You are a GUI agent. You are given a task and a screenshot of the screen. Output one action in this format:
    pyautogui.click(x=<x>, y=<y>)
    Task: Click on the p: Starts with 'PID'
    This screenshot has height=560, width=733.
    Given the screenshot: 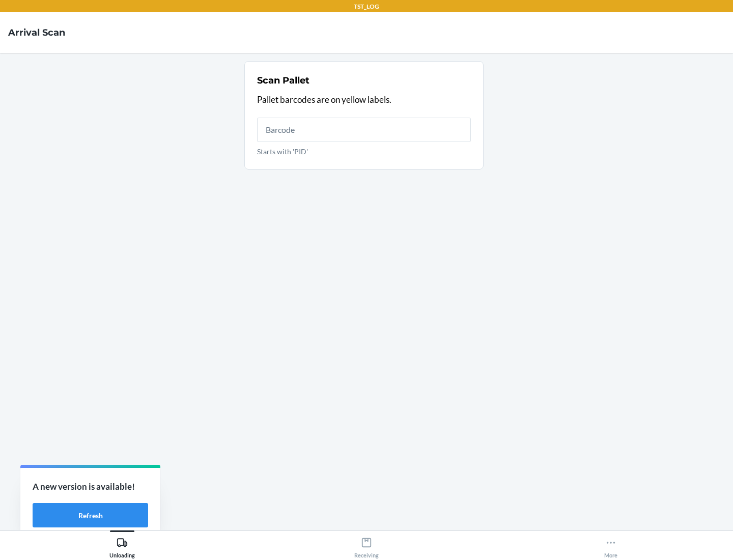 What is the action you would take?
    pyautogui.click(x=363, y=151)
    